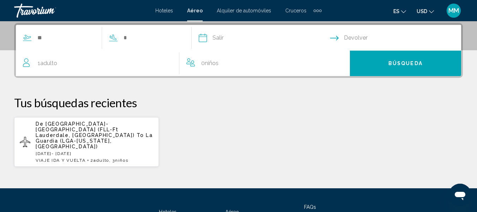  What do you see at coordinates (264, 38) in the screenshot?
I see `button: Depart date` at bounding box center [264, 38].